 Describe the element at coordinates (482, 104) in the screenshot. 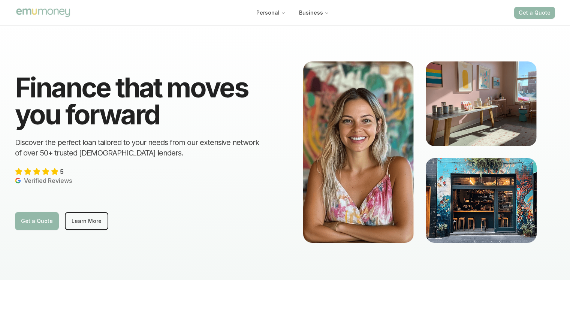

I see `img: Boutique home wares store` at that location.